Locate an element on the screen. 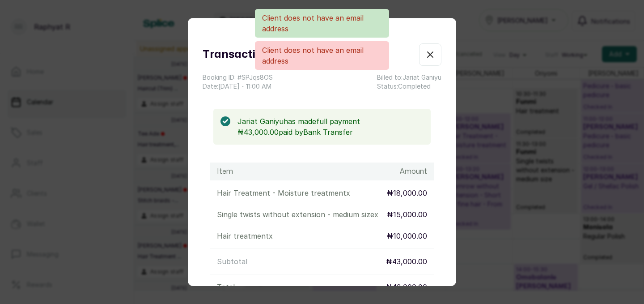  h1: Amount is located at coordinates (413, 171).